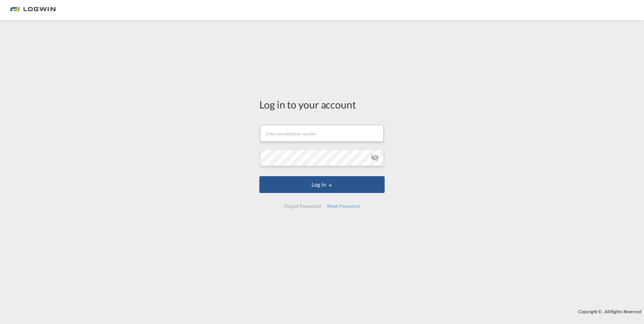 This screenshot has width=644, height=324. What do you see at coordinates (303, 206) in the screenshot?
I see `div: Forgot Password?` at bounding box center [303, 206].